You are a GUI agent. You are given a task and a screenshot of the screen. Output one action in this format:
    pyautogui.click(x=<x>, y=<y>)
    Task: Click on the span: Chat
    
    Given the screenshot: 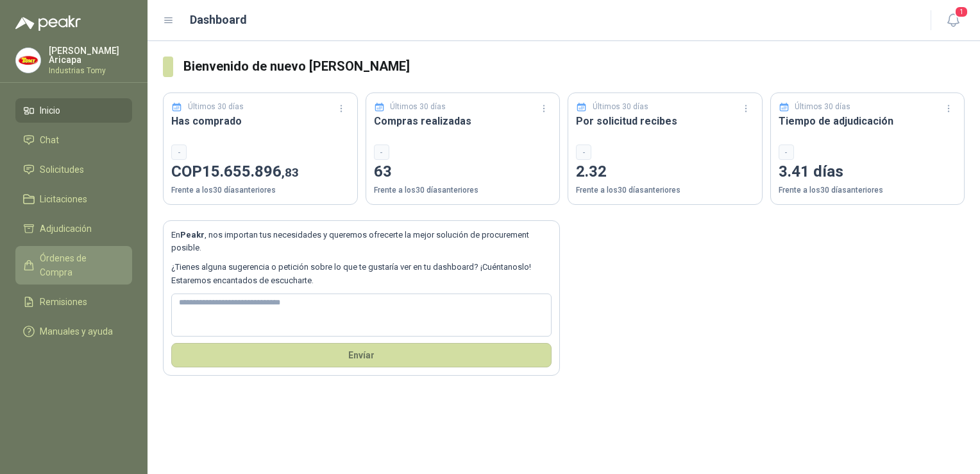 What is the action you would take?
    pyautogui.click(x=49, y=140)
    